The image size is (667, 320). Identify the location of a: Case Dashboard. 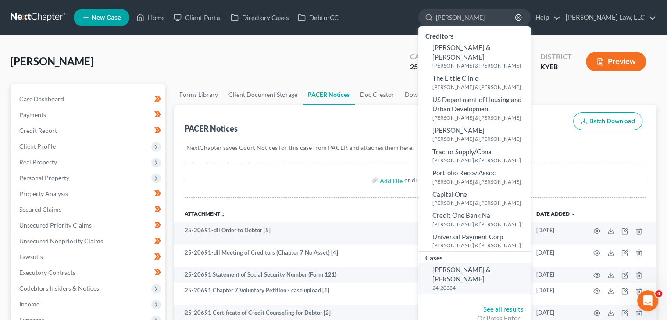
(89, 99).